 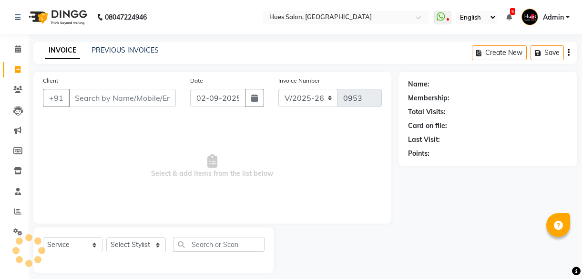 I want to click on div: Total Visits:, so click(x=427, y=112).